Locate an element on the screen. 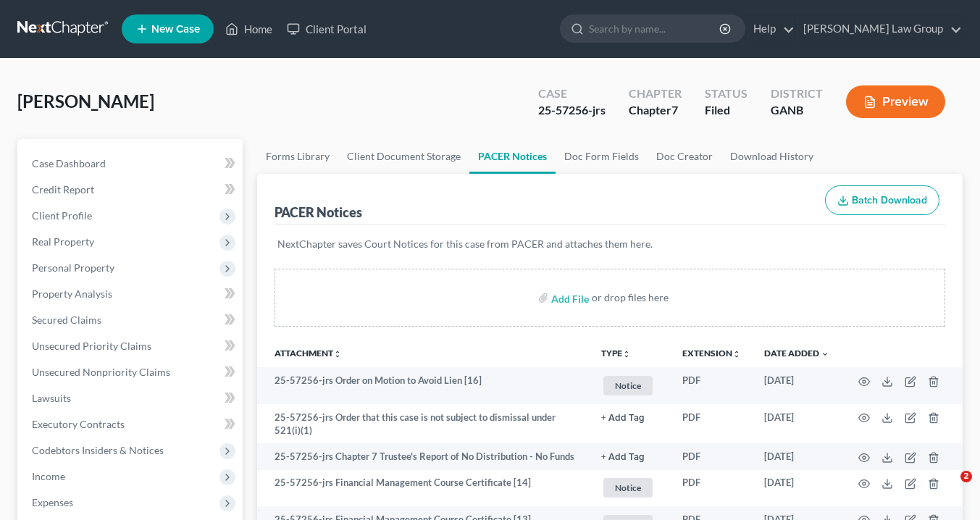 The height and width of the screenshot is (520, 980). td: 25-57256-jrs Financial Management Course Certificate [14] is located at coordinates (423, 488).